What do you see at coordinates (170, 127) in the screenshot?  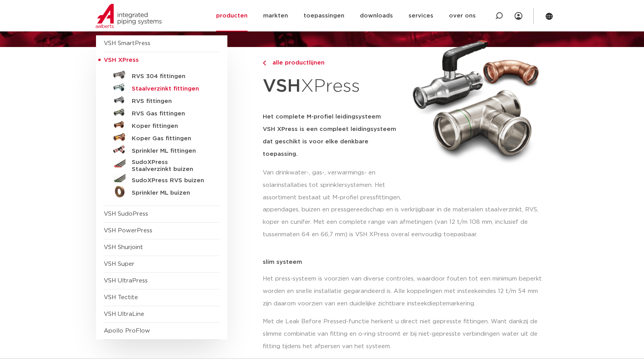 I see `h5: Koper fittingen` at bounding box center [170, 127].